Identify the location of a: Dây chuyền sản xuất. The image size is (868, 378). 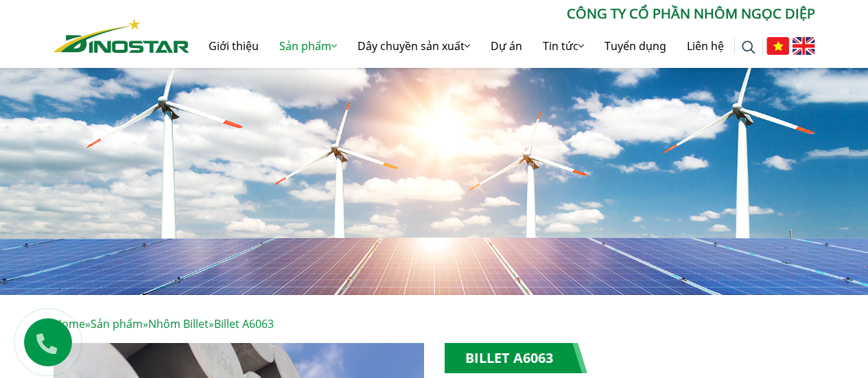
(413, 46).